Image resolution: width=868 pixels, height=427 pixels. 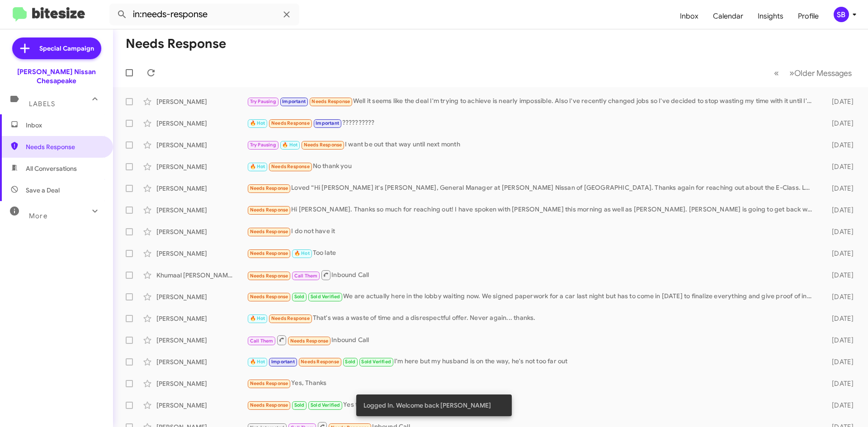 What do you see at coordinates (38, 216) in the screenshot?
I see `span: More` at bounding box center [38, 216].